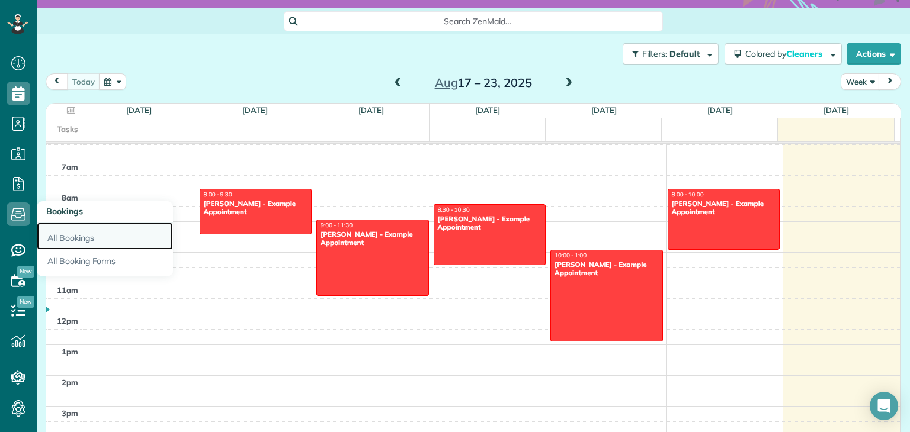 The width and height of the screenshot is (910, 432). Describe the element at coordinates (68, 290) in the screenshot. I see `span: 11am` at that location.